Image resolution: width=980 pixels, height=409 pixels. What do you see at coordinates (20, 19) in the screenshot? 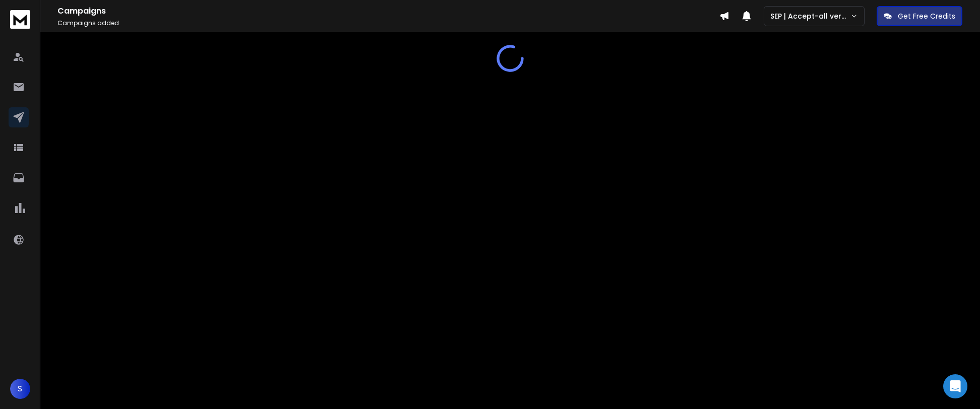
I see `img: logo` at bounding box center [20, 19].